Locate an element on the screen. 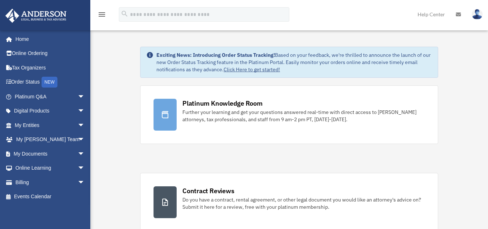 The image size is (488, 229). a: Platinum Q&Aarrow_drop_down is located at coordinates (50, 96).